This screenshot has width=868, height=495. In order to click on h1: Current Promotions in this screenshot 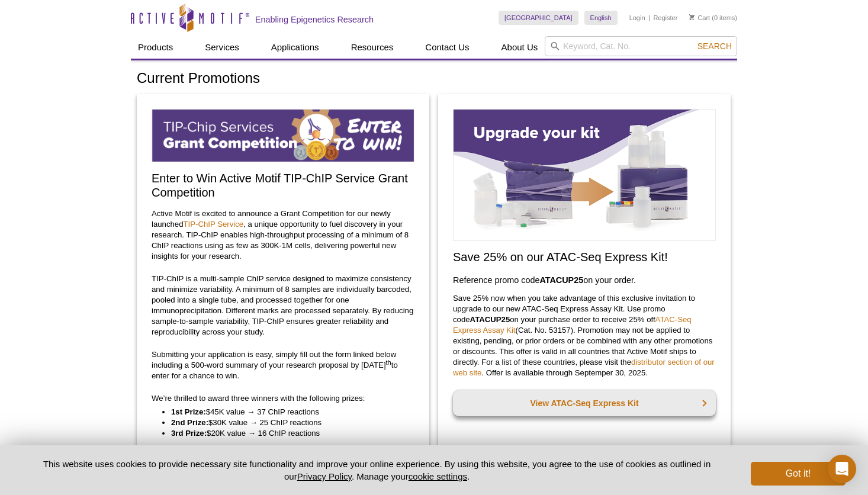, I will do `click(434, 79)`.